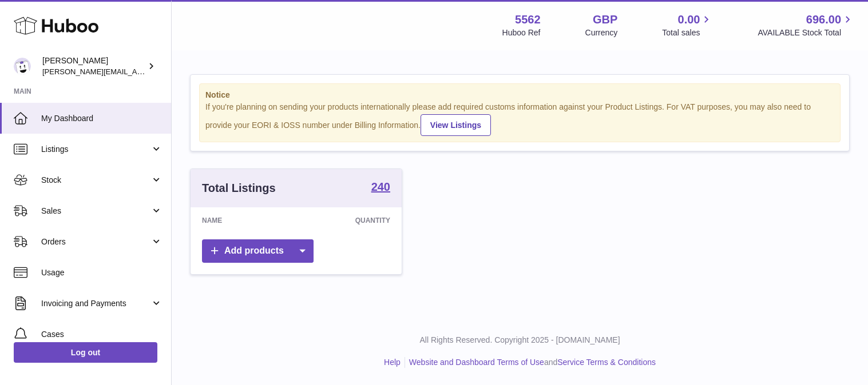 This screenshot has height=385, width=868. I want to click on th: Name, so click(235, 220).